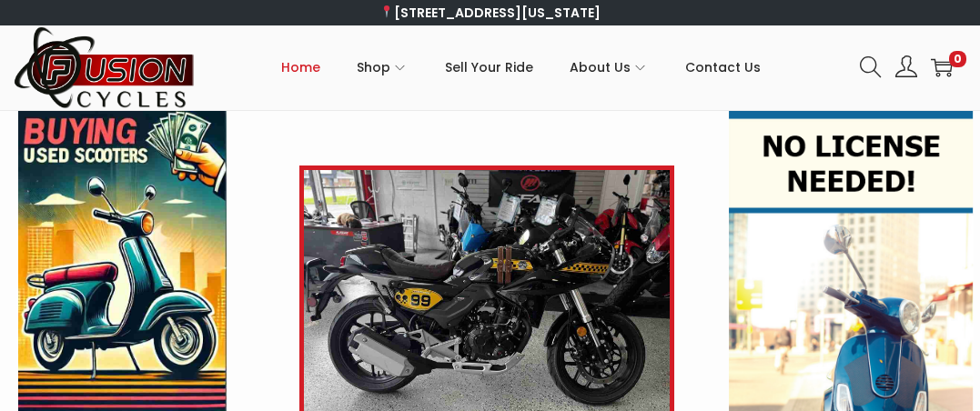 The height and width of the screenshot is (411, 980). What do you see at coordinates (300, 67) in the screenshot?
I see `span: Home` at bounding box center [300, 67].